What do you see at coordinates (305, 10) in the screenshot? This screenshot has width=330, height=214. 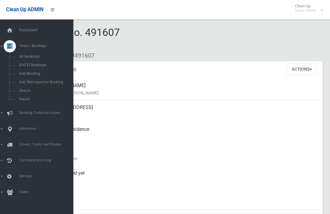 I see `small: Super Admin` at bounding box center [305, 10].